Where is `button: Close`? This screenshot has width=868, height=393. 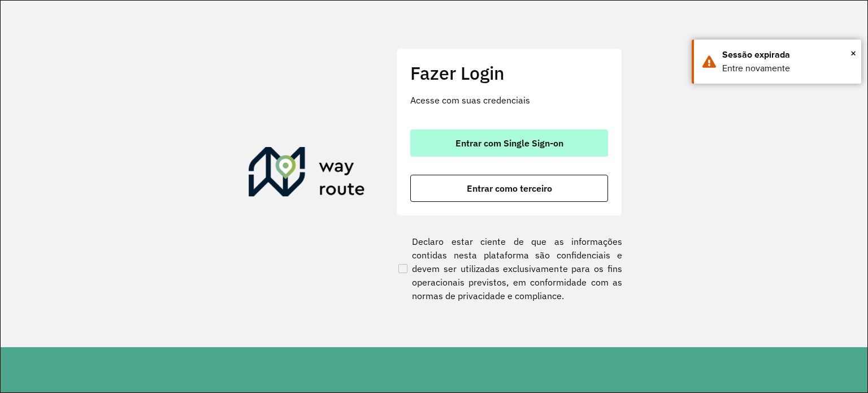 button: Close is located at coordinates (853, 53).